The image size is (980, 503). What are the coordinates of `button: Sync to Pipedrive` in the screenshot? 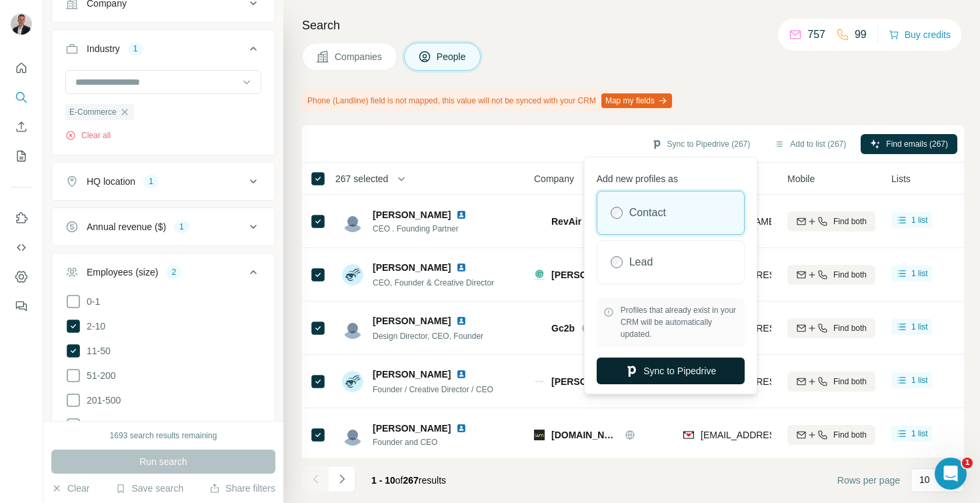 It's located at (671, 371).